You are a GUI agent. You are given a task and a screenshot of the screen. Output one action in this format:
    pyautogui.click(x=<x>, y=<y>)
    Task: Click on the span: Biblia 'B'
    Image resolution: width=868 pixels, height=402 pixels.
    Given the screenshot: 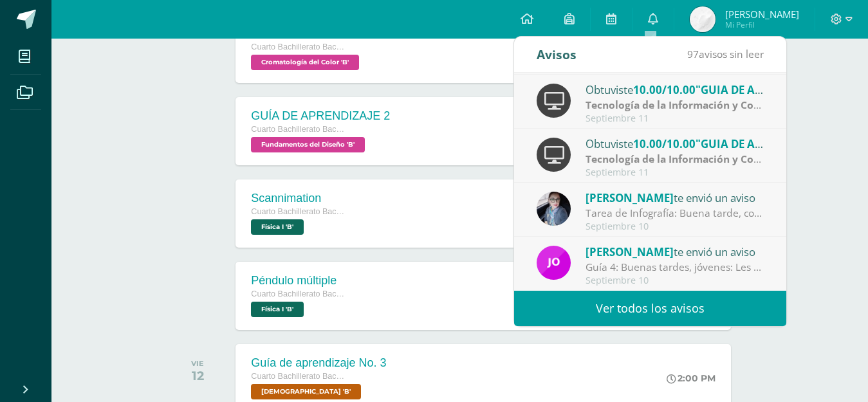 What is the action you would take?
    pyautogui.click(x=306, y=392)
    